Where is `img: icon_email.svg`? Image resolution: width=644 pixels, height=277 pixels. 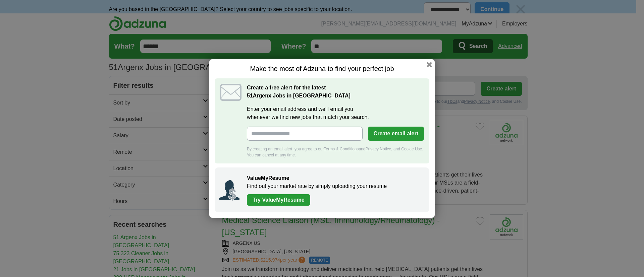 img: icon_email.svg is located at coordinates (231, 92).